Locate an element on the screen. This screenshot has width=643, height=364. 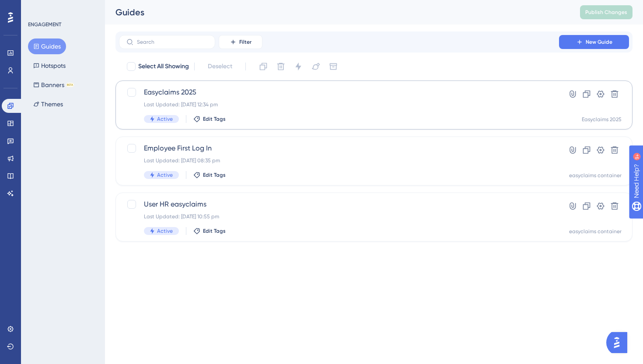
div: Guides is located at coordinates (337, 13).